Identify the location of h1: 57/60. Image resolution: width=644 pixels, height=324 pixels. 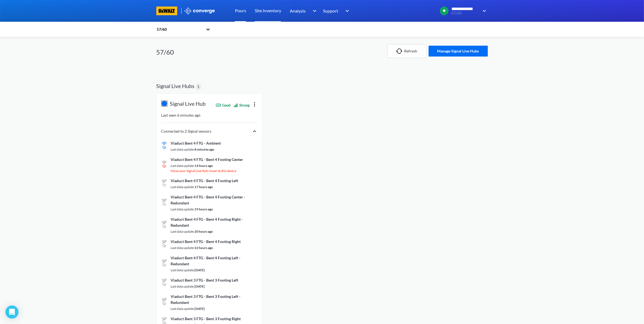
(165, 52).